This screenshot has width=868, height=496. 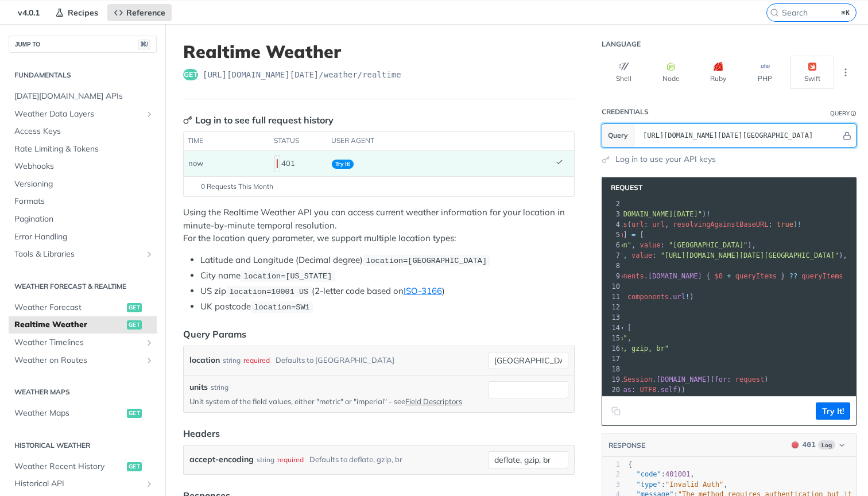 I want to click on span: as, so click(x=628, y=390).